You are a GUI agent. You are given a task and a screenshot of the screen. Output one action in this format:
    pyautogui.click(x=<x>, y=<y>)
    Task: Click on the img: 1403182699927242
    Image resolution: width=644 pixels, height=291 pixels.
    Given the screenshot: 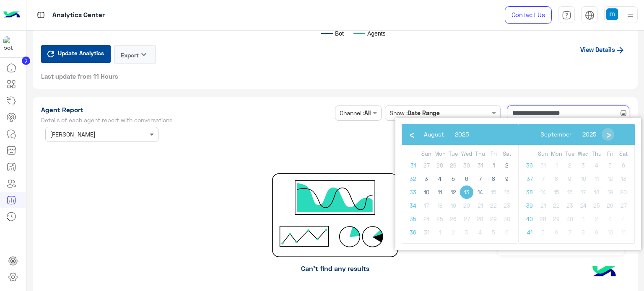 What is the action you would take?
    pyautogui.click(x=11, y=44)
    